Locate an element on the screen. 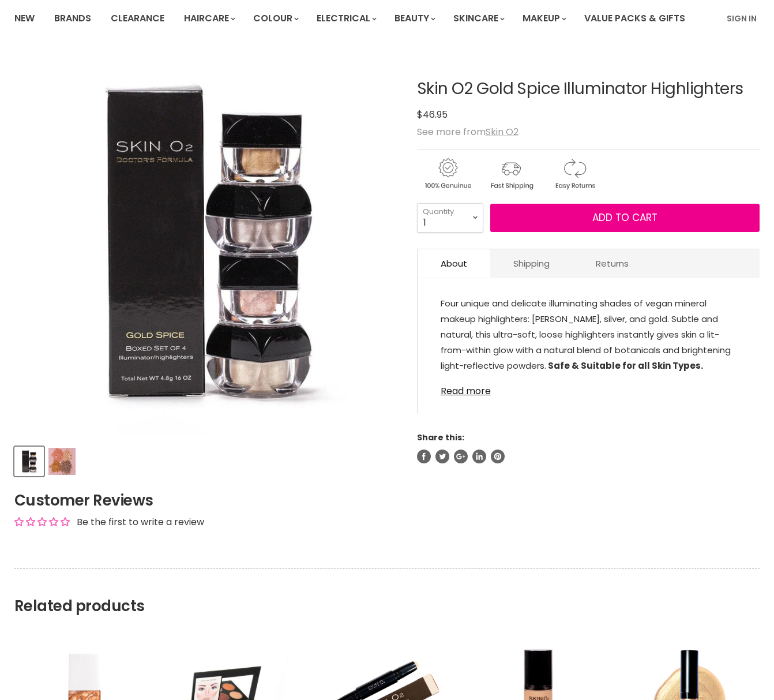 This screenshot has height=700, width=774. img: genuine.gif is located at coordinates (448, 173).